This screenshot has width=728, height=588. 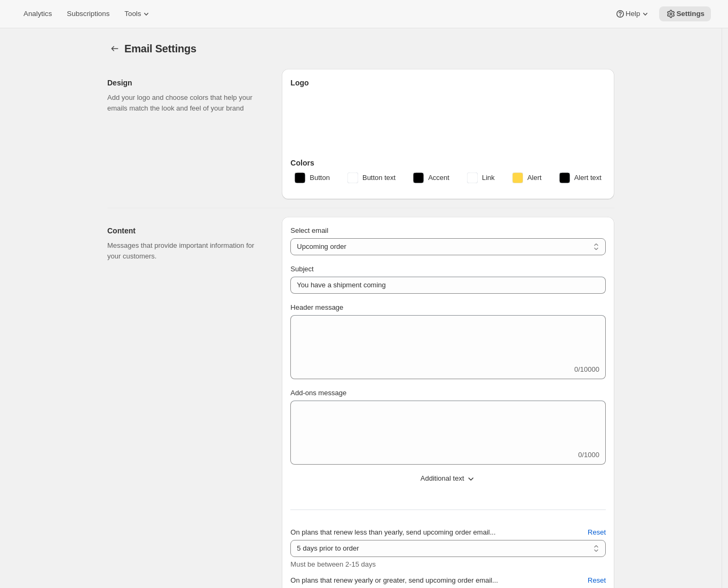 I want to click on span: Select email, so click(x=309, y=230).